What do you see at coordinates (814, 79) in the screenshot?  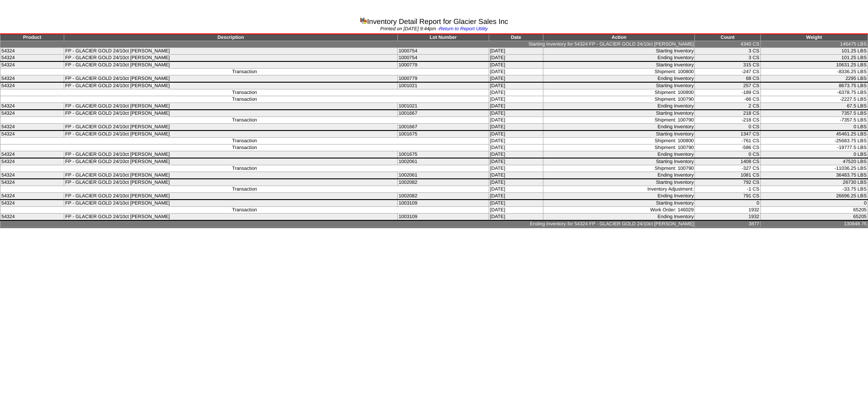 I see `td: 2295 LBS` at bounding box center [814, 79].